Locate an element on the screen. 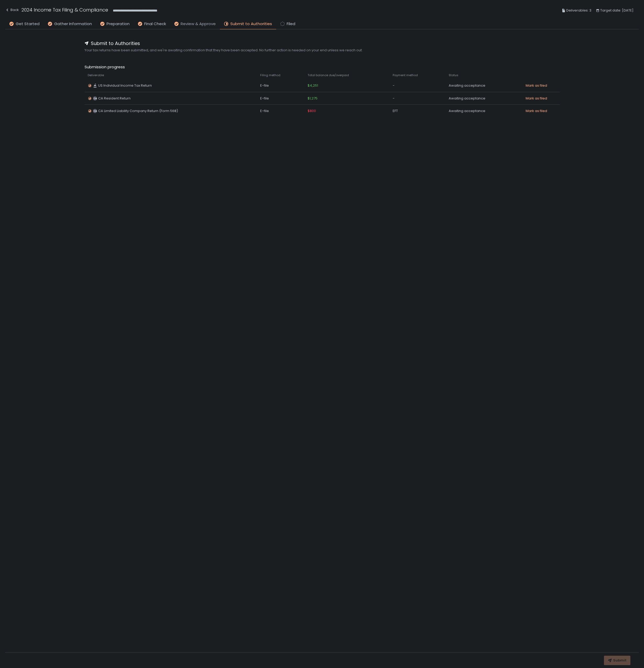 The width and height of the screenshot is (644, 668). span: CA Resident Return is located at coordinates (114, 98).